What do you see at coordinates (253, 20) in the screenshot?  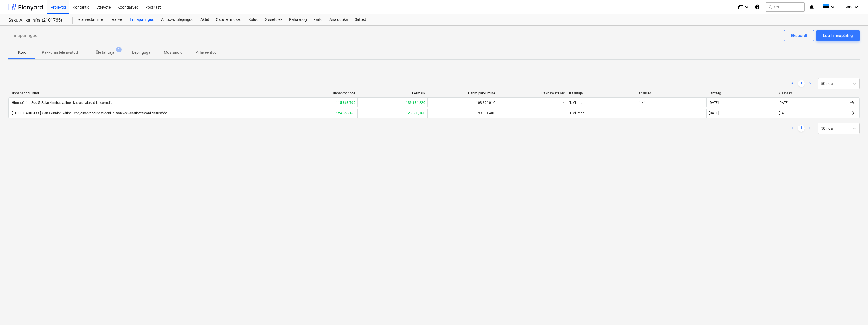 I see `div: Kulud` at bounding box center [253, 20].